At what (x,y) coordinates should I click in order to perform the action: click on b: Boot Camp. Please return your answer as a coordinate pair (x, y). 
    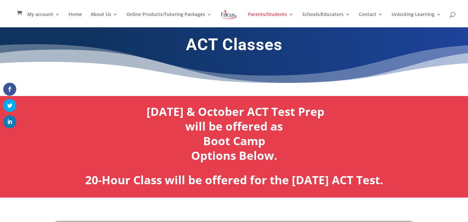
    Looking at the image, I should click on (234, 140).